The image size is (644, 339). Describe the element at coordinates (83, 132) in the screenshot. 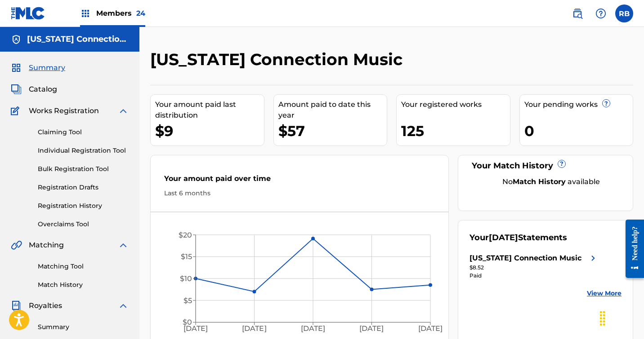

I see `a: Claiming Tool` at that location.